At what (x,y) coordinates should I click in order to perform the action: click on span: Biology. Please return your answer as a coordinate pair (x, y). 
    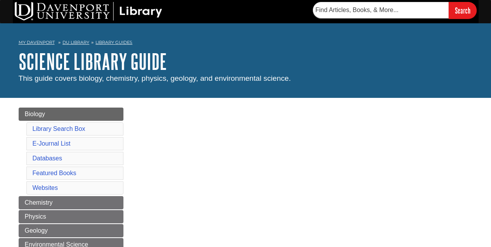
    Looking at the image, I should click on (35, 114).